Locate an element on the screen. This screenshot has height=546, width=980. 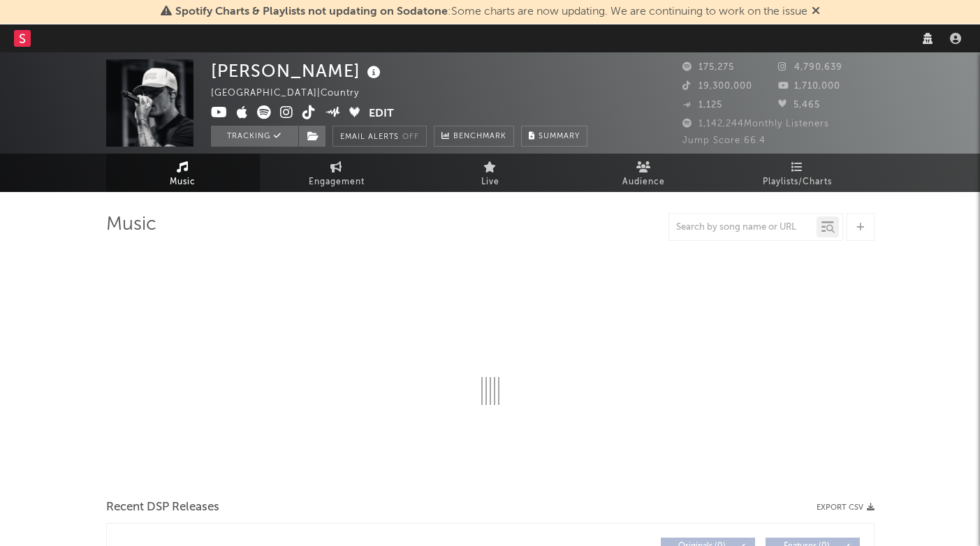
a: Music is located at coordinates (183, 172).